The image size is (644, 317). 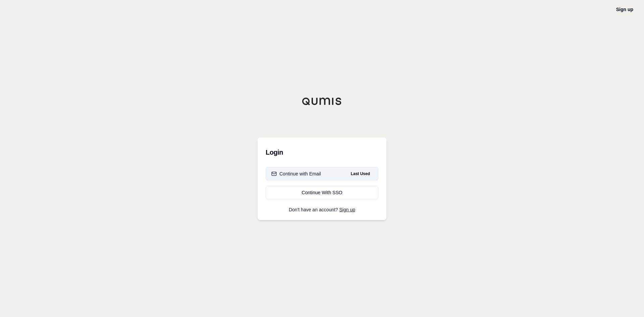 I want to click on div: Continue with Email, so click(x=296, y=173).